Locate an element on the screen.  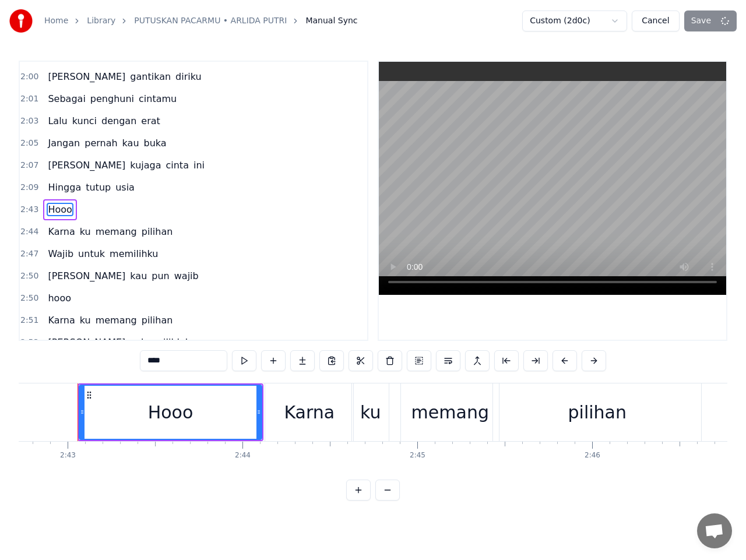
span: tutup is located at coordinates (97, 187).